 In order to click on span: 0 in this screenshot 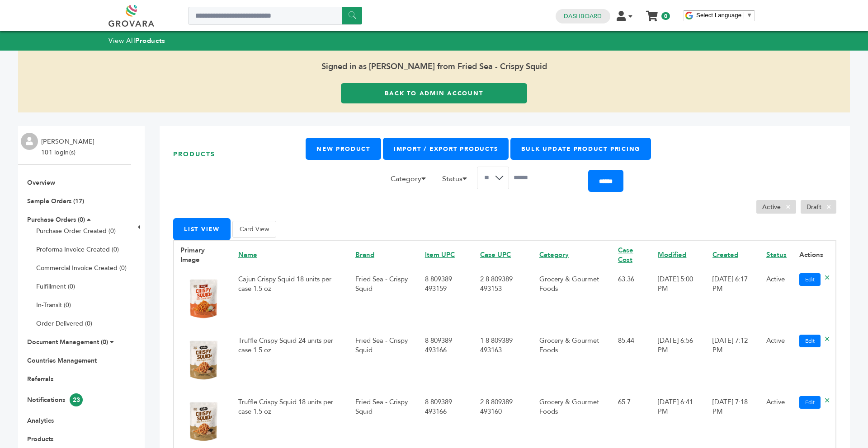, I will do `click(666, 15)`.